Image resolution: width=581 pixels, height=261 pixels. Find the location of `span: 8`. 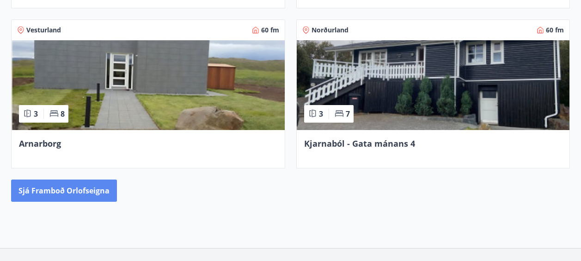

span: 8 is located at coordinates (62, 114).